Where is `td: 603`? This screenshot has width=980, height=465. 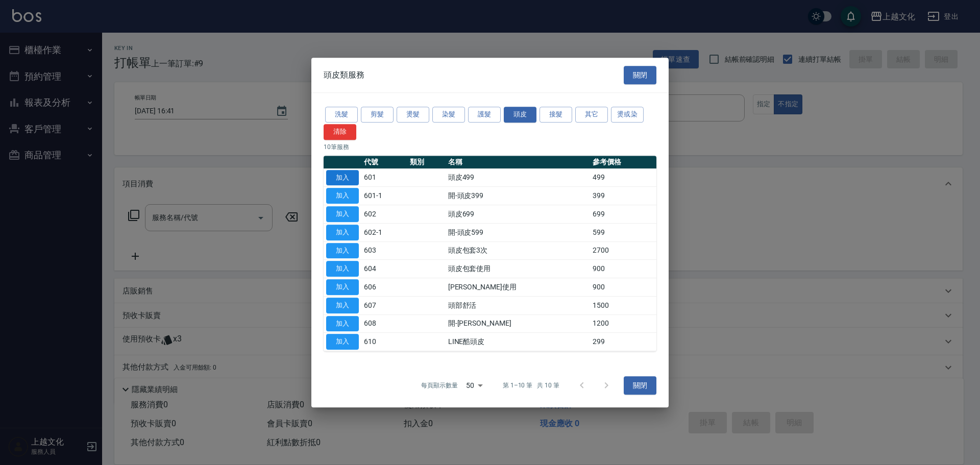
td: 603 is located at coordinates (385, 251).